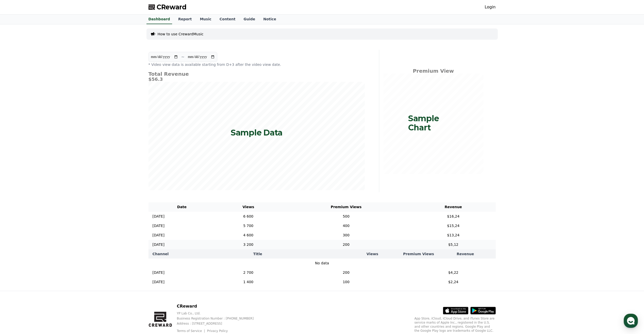 Image resolution: width=644 pixels, height=334 pixels. I want to click on td: 5 700, so click(248, 226).